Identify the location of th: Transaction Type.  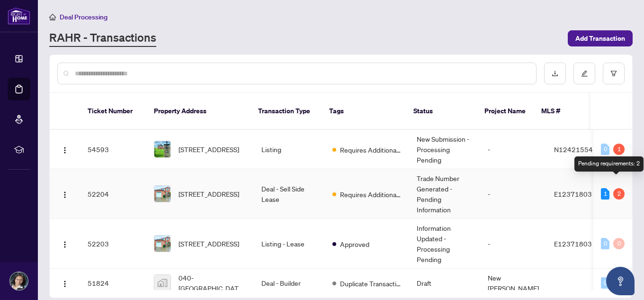
(286, 111).